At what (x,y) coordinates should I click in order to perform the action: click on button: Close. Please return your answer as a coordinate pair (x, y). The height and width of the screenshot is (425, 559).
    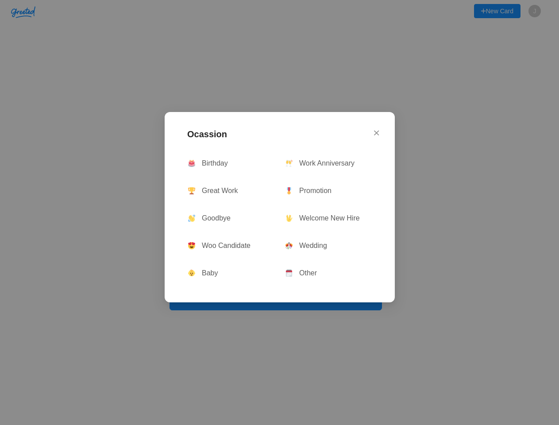
    Looking at the image, I should click on (377, 133).